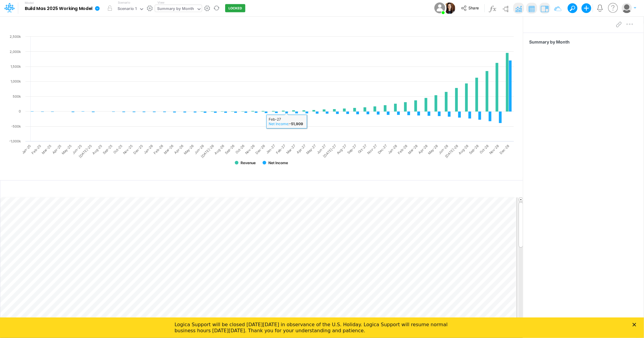 Image resolution: width=644 pixels, height=338 pixels. What do you see at coordinates (278, 163) in the screenshot?
I see `text: Net Income` at bounding box center [278, 163].